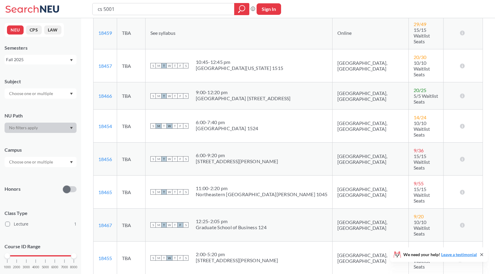  Describe the element at coordinates (41, 213) in the screenshot. I see `span: Class Type` at that location.